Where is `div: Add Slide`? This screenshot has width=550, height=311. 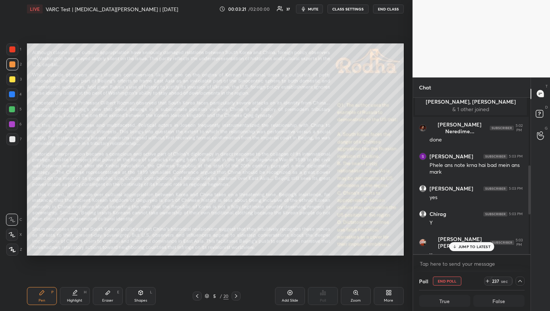 div: Add Slide is located at coordinates (290, 301).